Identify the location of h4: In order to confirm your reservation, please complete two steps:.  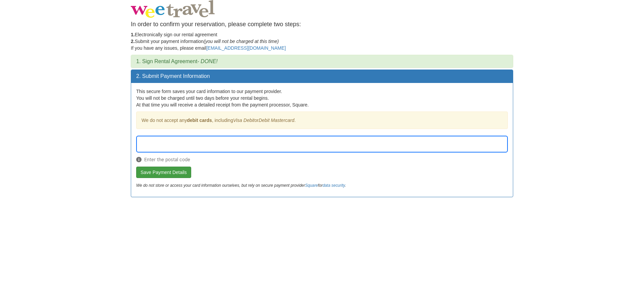
(322, 25).